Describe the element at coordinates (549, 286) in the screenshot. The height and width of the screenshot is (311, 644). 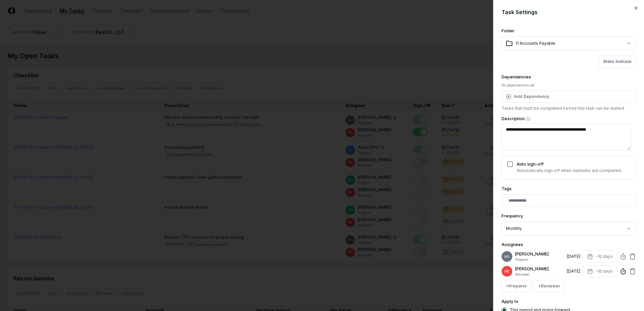
I see `button: +Reviewer` at that location.